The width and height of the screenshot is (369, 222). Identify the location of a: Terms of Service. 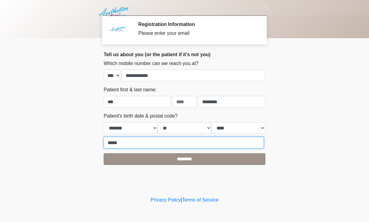
(200, 200).